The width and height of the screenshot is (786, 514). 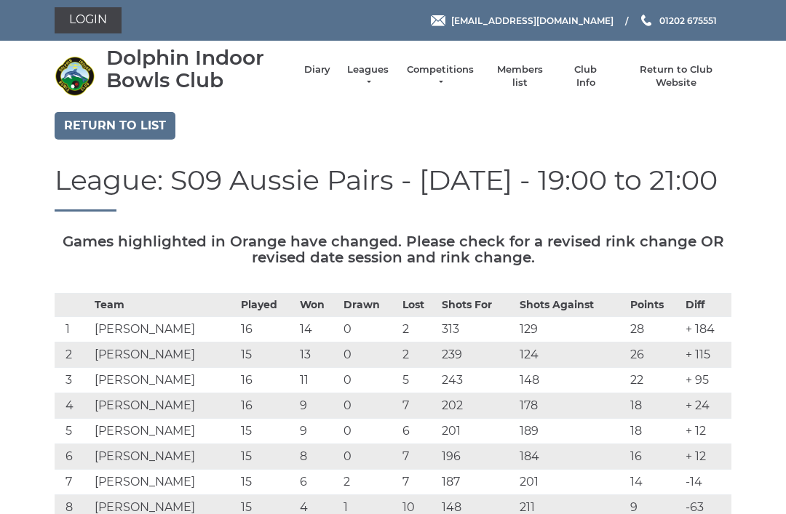 I want to click on a: Return to list, so click(x=115, y=126).